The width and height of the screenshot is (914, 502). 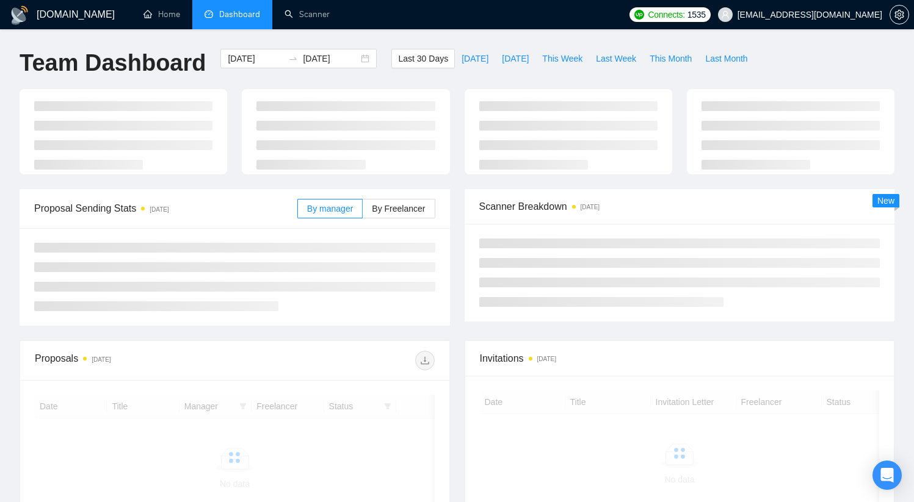 I want to click on span: Scanner Breakdown, so click(x=679, y=206).